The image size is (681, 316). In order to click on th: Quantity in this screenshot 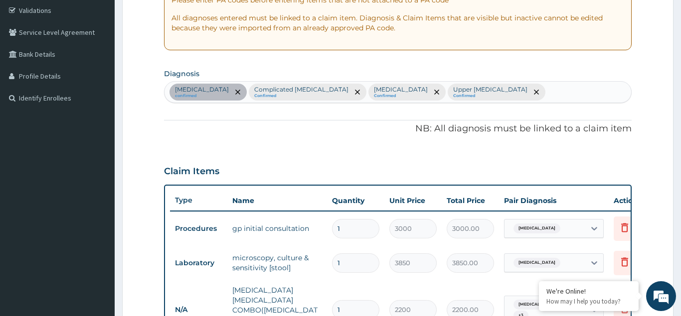, I will do `click(355, 201)`.